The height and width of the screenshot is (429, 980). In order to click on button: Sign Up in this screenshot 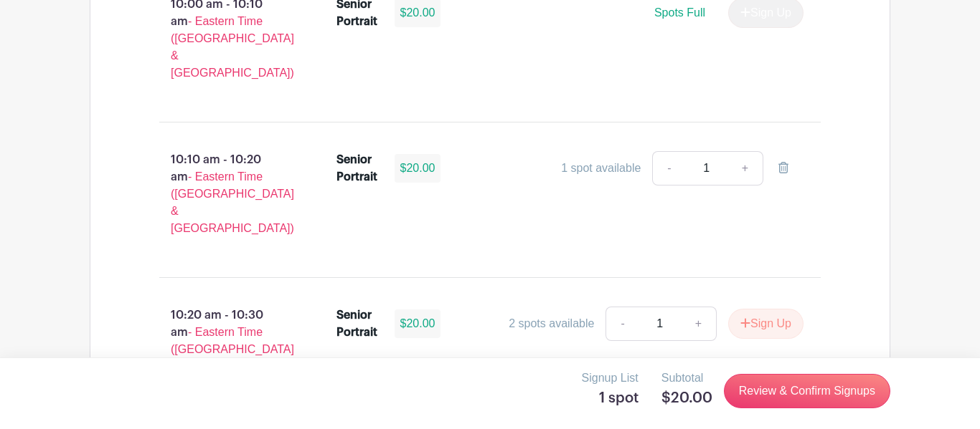, I will do `click(766, 324)`.